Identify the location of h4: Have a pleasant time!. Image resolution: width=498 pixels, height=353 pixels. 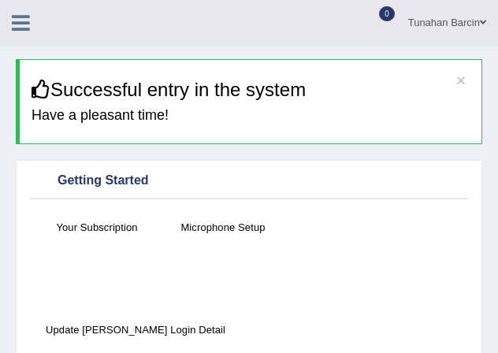
(251, 116).